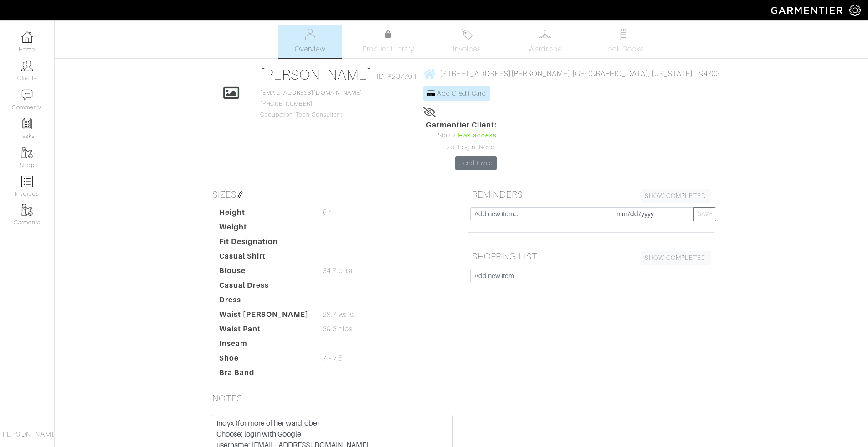 This screenshot has height=447, width=868. I want to click on img: dashboard-icon-dbcd8f5a0b271acd01030246c82b418ddd0df26cd7fceb0bd07c9910d44c42f6.png, so click(27, 37).